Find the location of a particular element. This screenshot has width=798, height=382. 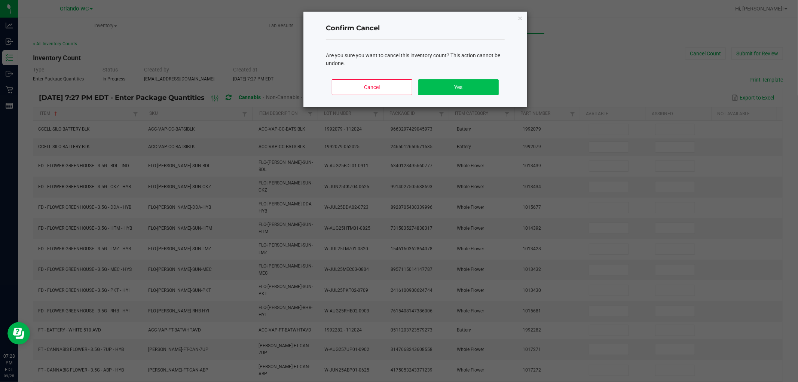

div: Are you sure you want to cancel this inventory count? This action cannot be undone. is located at coordinates (415, 60).